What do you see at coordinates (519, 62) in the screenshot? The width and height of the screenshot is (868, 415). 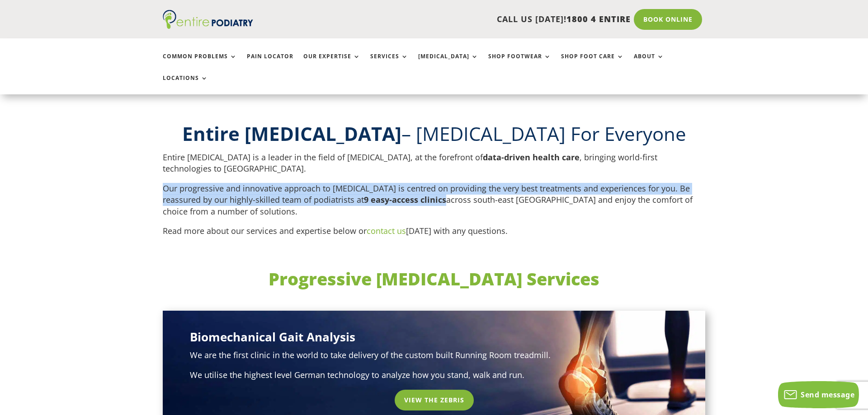 I see `a: Shop Footwear` at bounding box center [519, 62].